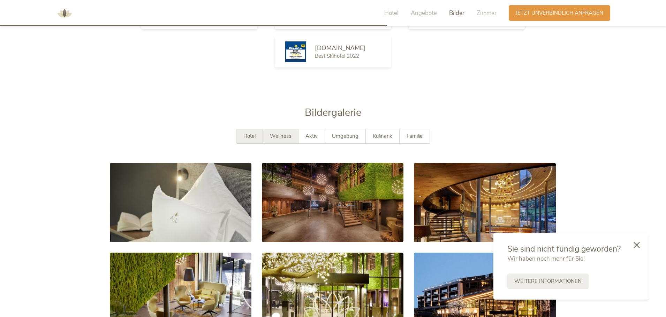 The height and width of the screenshot is (317, 666). Describe the element at coordinates (559, 13) in the screenshot. I see `span: Jetzt unverbindlich anfragen` at that location.